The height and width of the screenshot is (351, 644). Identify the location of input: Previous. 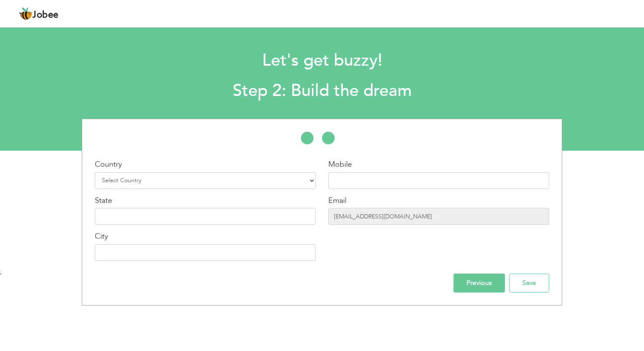
(479, 283).